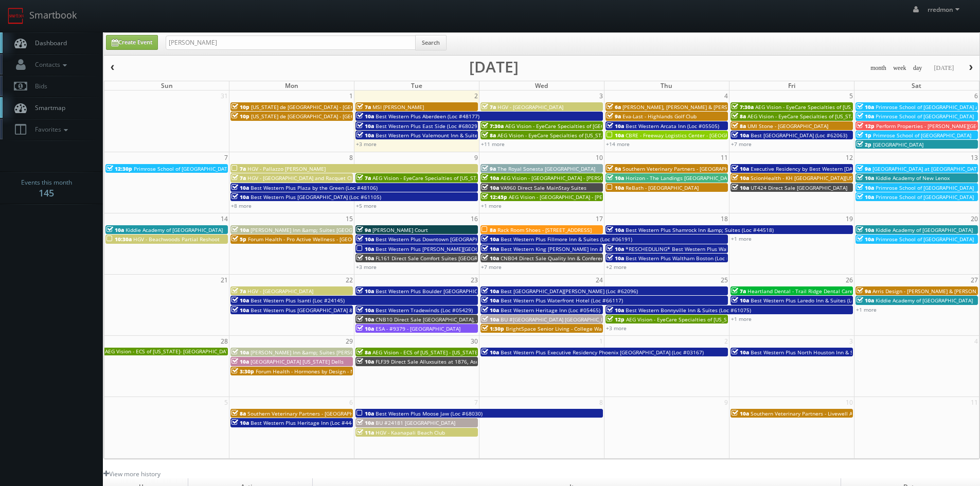  Describe the element at coordinates (349, 219) in the screenshot. I see `span: 15` at that location.